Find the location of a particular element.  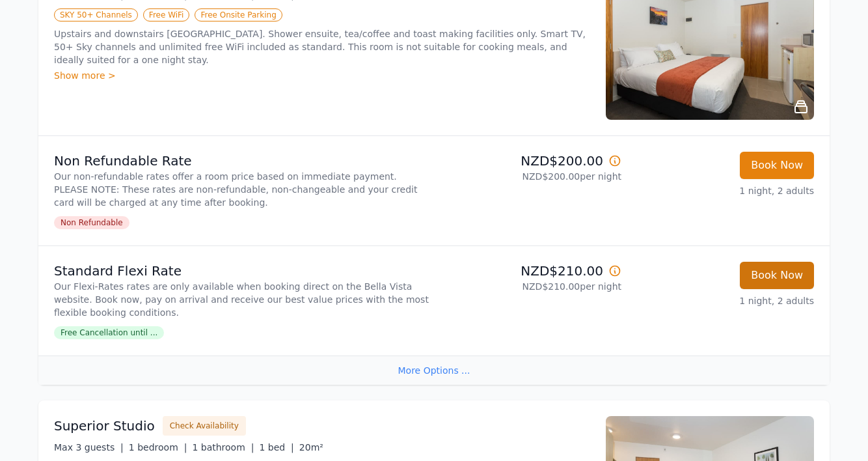

p: Our Flexi-Rates rates are only available when booking direct on the Bella Vista website. Book now... is located at coordinates (241, 300).